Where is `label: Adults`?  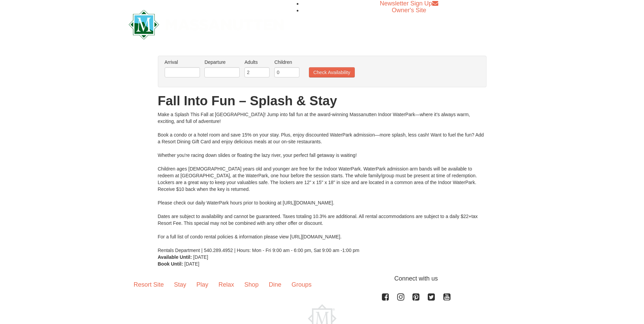 label: Adults is located at coordinates (257, 62).